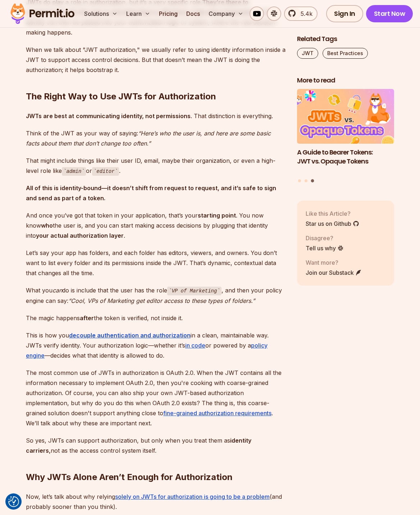 Image resolution: width=420 pixels, height=515 pixels. What do you see at coordinates (156, 398) in the screenshot?
I see `p: The most common use of JWTs in authorization is OAuth 2.0. When the JWT contains all the informat...` at bounding box center [156, 398].